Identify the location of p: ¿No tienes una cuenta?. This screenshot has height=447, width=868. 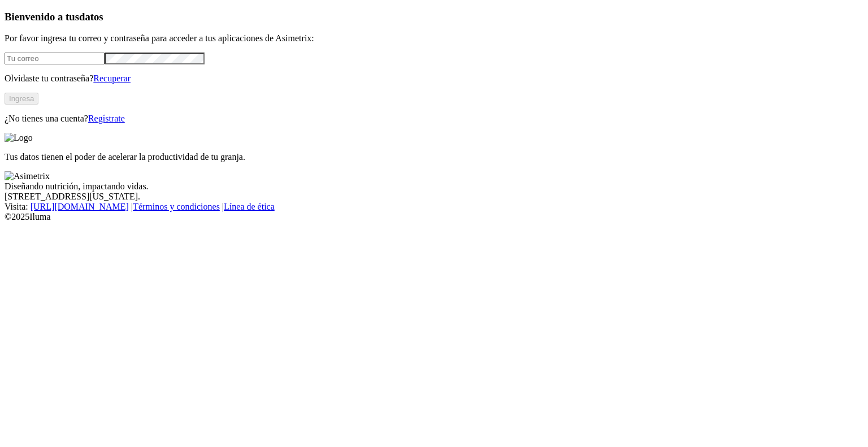
(434, 119).